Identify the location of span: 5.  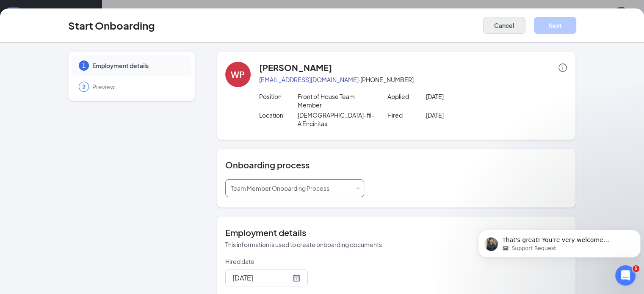
(637, 269).